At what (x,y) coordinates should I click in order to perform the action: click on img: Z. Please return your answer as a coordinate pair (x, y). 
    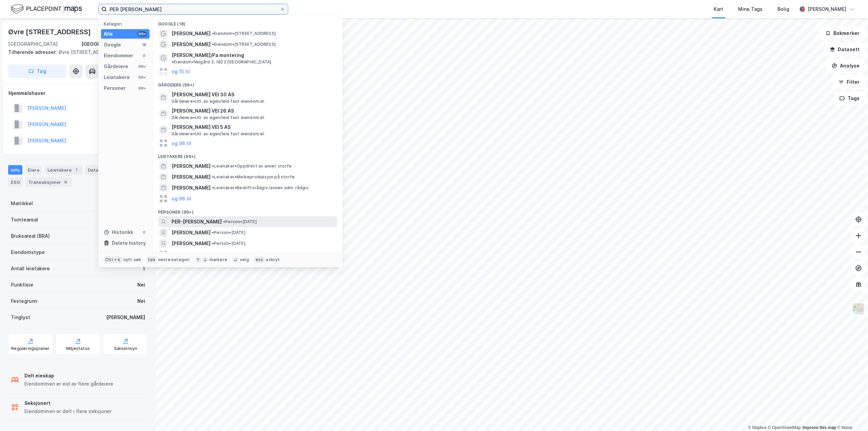
    Looking at the image, I should click on (858, 309).